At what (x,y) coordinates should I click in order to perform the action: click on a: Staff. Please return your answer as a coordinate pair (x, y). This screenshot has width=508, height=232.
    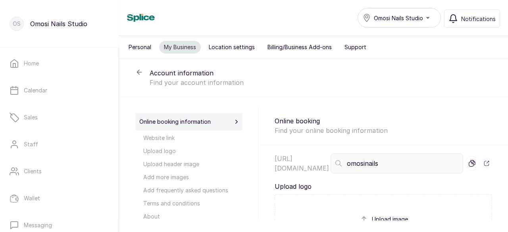
    Looking at the image, I should click on (59, 144).